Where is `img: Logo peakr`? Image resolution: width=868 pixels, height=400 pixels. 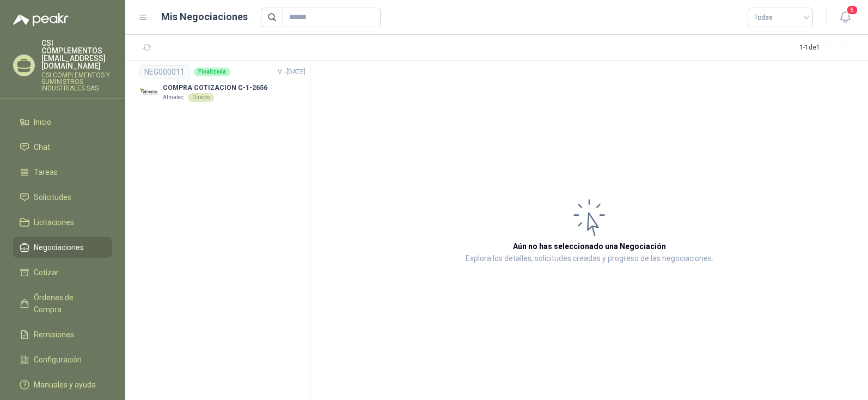
img: Logo peakr is located at coordinates (41, 20).